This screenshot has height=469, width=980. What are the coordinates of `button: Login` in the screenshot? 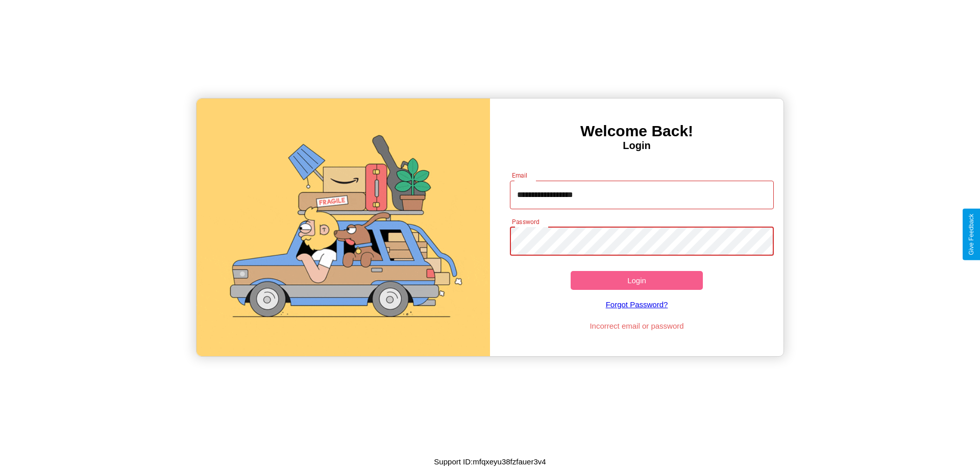 It's located at (637, 280).